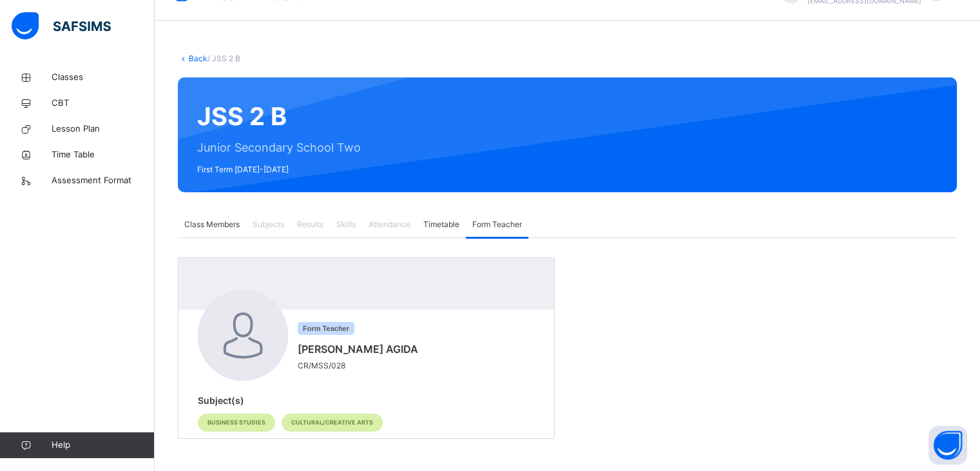 This screenshot has height=471, width=980. What do you see at coordinates (103, 445) in the screenshot?
I see `span: Help` at bounding box center [103, 445].